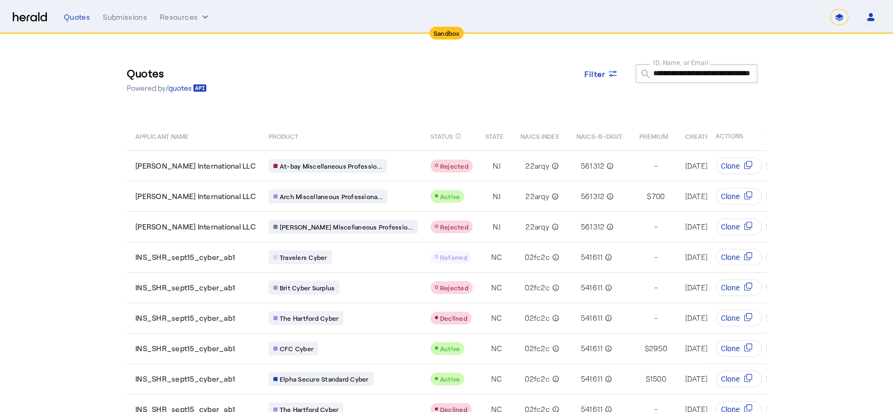 The width and height of the screenshot is (893, 412). Describe the element at coordinates (737, 135) in the screenshot. I see `th: ACTIONS` at that location.